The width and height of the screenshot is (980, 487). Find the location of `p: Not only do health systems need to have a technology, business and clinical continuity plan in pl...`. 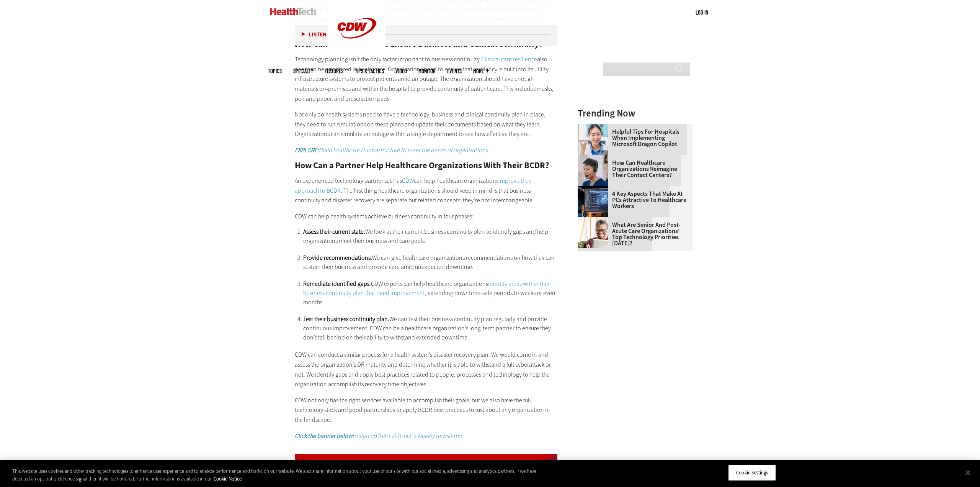

p: Not only do health systems need to have a technology, business and clinical continuity plan in pl... is located at coordinates (426, 125).